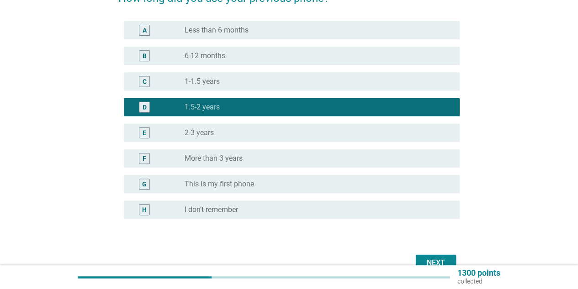 This screenshot has height=289, width=578. Describe the element at coordinates (202, 107) in the screenshot. I see `label: 1.5-2 years` at that location.